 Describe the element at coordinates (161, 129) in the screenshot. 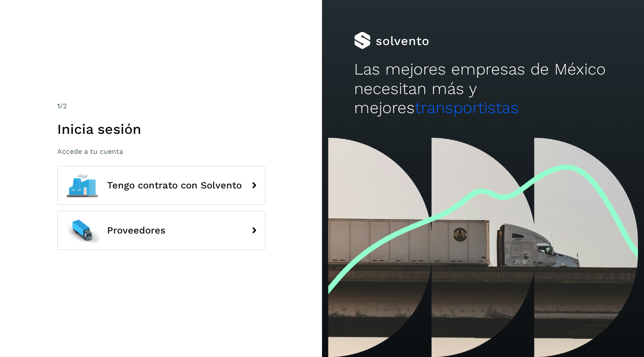

I see `h1: Inicia sesión` at that location.